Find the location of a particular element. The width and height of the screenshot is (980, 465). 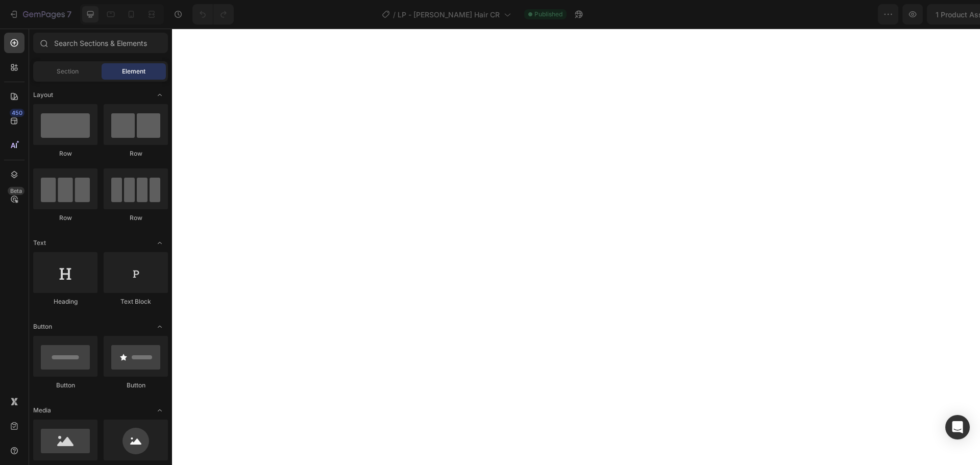

div: Open Intercom Messenger is located at coordinates (958, 427).